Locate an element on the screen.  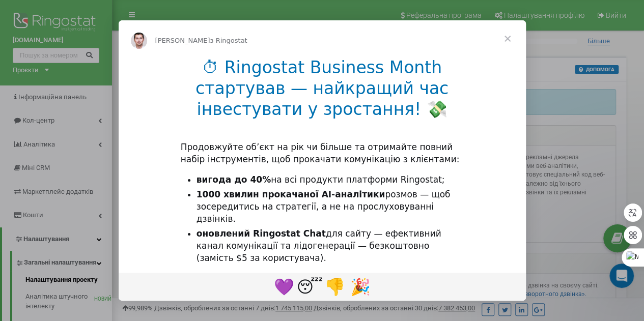
span: Закрити is located at coordinates (508, 39).